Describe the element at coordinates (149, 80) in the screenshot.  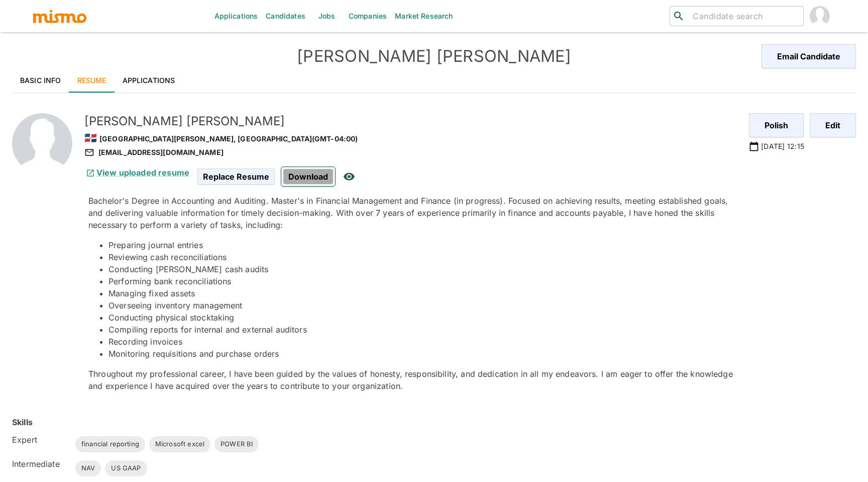
I see `a: Applications` at that location.